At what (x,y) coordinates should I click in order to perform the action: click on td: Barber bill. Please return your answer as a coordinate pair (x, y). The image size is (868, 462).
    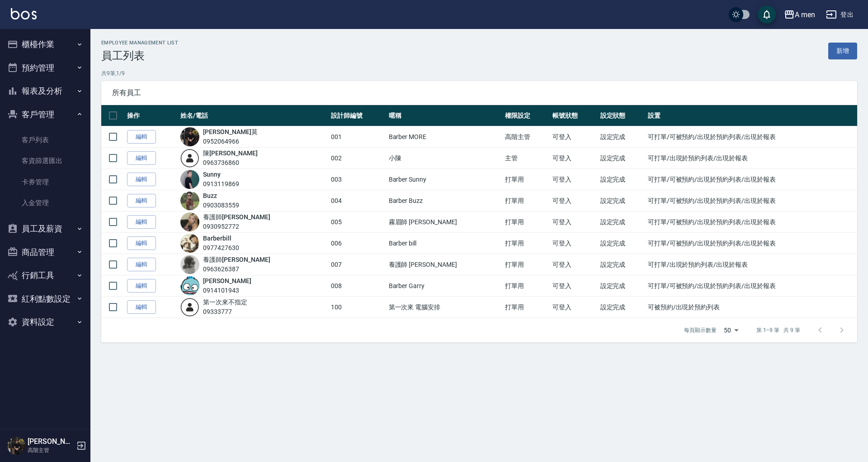
    Looking at the image, I should click on (445, 243).